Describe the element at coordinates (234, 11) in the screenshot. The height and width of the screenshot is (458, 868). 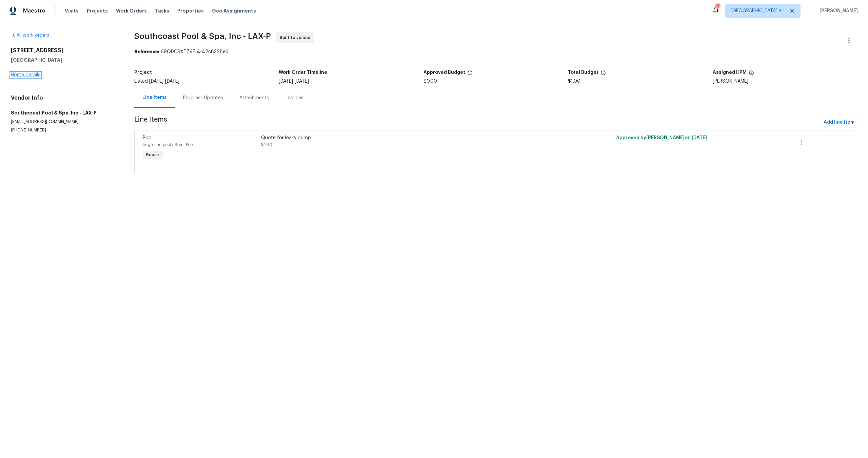
I see `span: Geo Assignments` at that location.